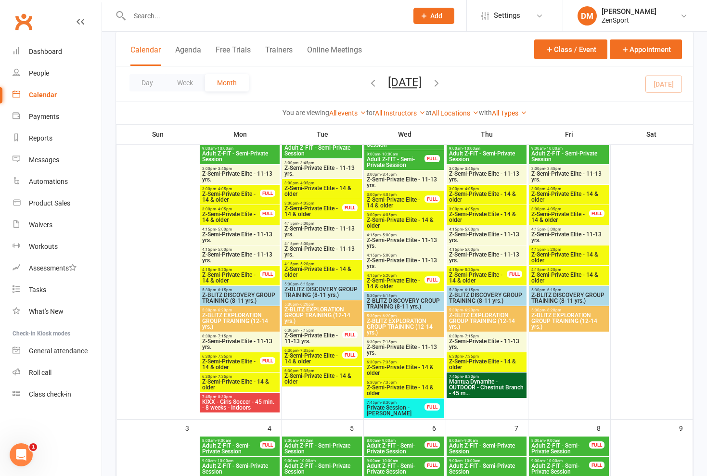  What do you see at coordinates (45, 51) in the screenshot?
I see `div: Dashboard` at bounding box center [45, 51].